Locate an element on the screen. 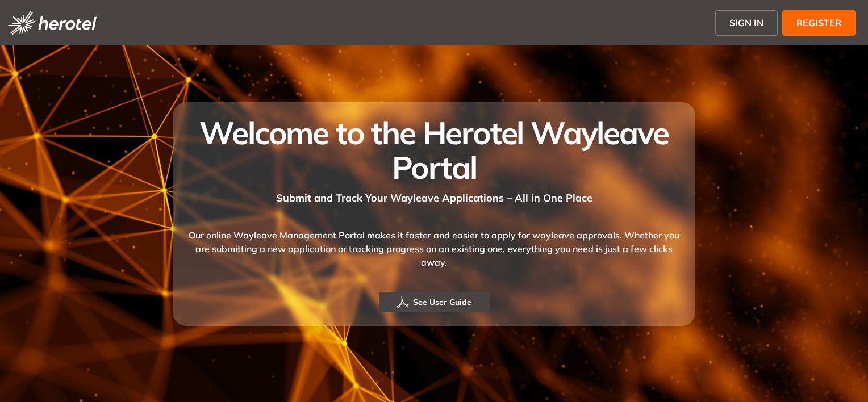  span: Welcome to the Herotel Wayleave Portal is located at coordinates (433, 150).